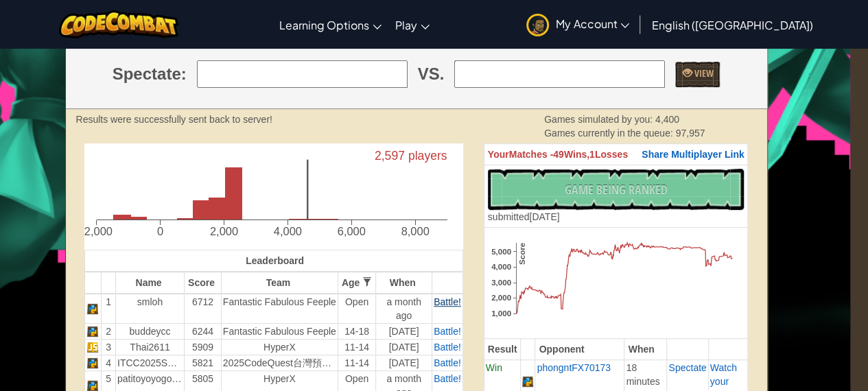  I want to click on td: Thai2611, so click(149, 347).